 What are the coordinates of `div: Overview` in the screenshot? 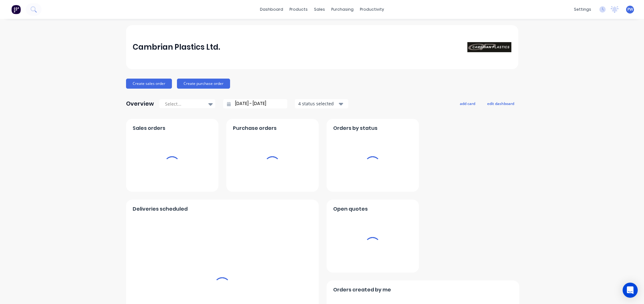 It's located at (140, 104).